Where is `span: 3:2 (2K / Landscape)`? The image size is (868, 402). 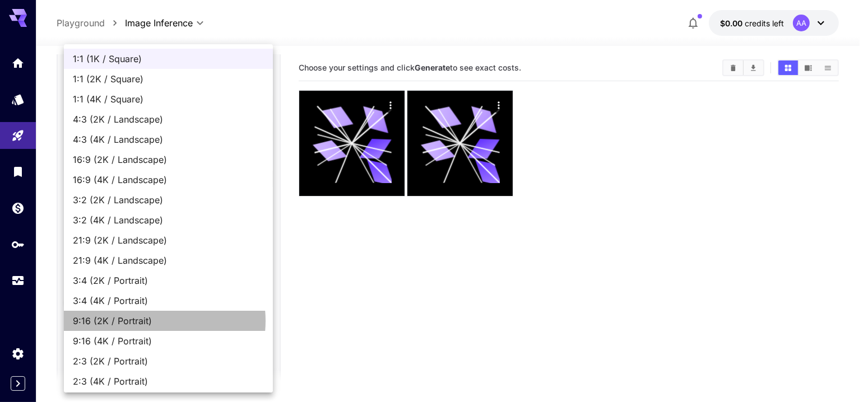 span: 3:2 (2K / Landscape) is located at coordinates (168, 200).